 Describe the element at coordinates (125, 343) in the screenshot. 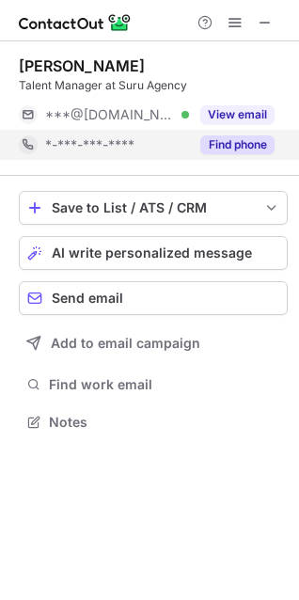

I see `span: Add to email campaign` at that location.